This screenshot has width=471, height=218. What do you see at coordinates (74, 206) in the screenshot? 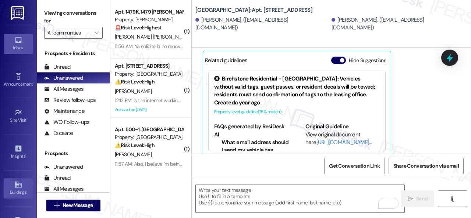
I see `button: New Message` at bounding box center [74, 206].